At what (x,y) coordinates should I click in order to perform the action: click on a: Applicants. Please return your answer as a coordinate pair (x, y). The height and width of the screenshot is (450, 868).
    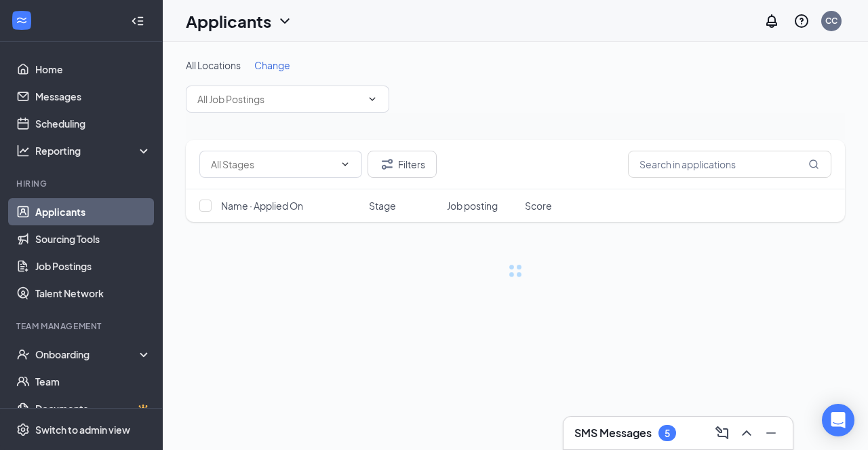
    Looking at the image, I should click on (93, 212).